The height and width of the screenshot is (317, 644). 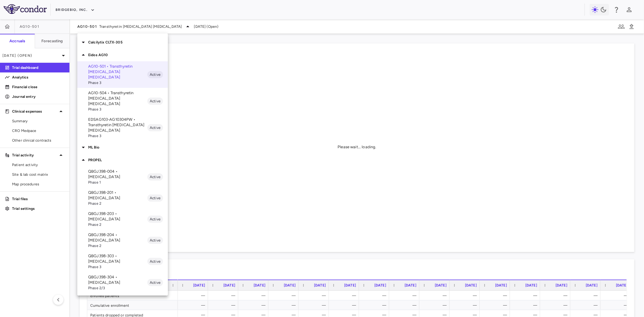 I want to click on span: Phase 1, so click(x=118, y=182).